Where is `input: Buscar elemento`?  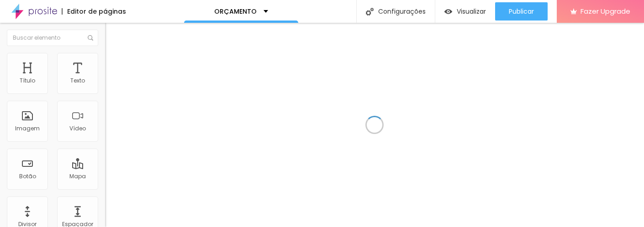
input: Buscar elemento is located at coordinates (52, 38).